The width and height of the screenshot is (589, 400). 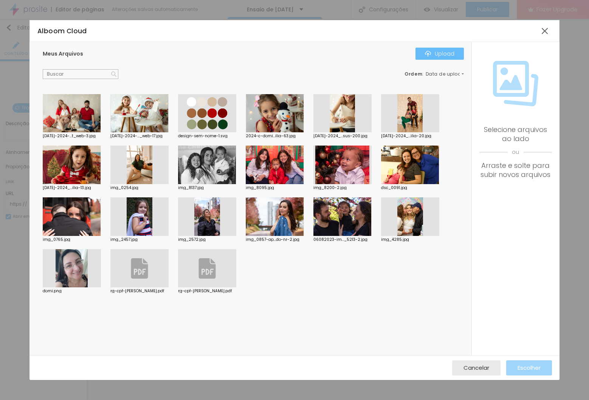 What do you see at coordinates (275, 188) in the screenshot?
I see `div: img_8095.jpg` at bounding box center [275, 188].